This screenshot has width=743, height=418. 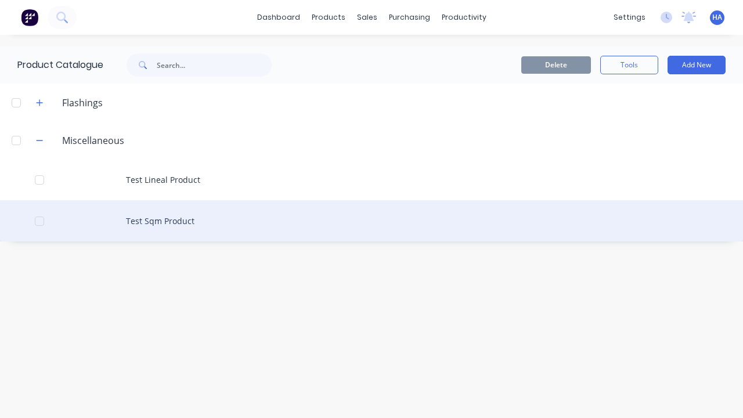 I want to click on div: purchasing, so click(x=409, y=17).